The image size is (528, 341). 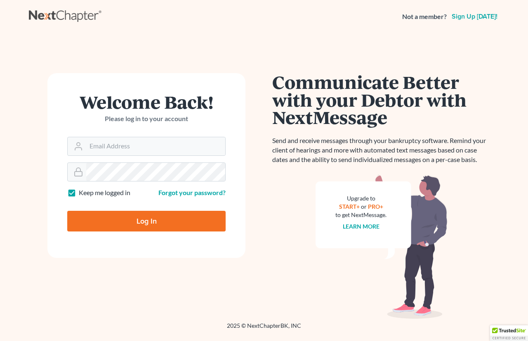 What do you see at coordinates (147, 221) in the screenshot?
I see `input: Log In` at bounding box center [147, 221].